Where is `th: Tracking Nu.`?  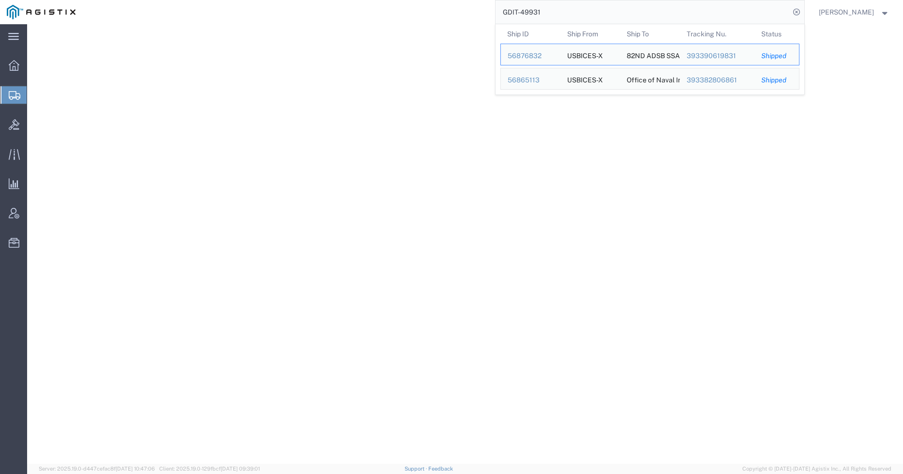 th: Tracking Nu. is located at coordinates (717, 34).